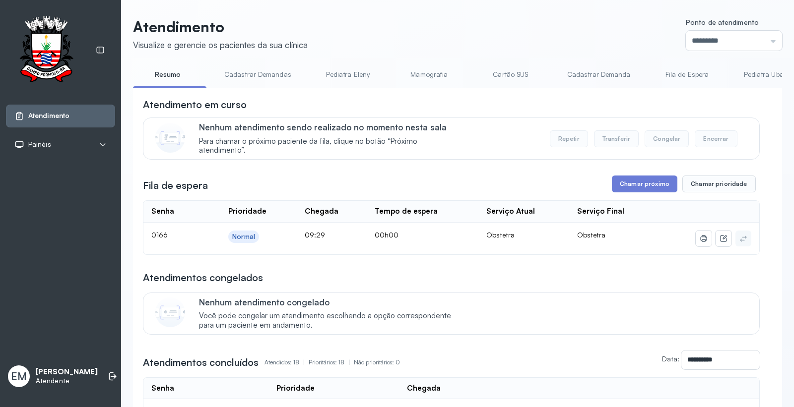 The image size is (794, 407). Describe the element at coordinates (671, 359) in the screenshot. I see `label: Data:` at that location.